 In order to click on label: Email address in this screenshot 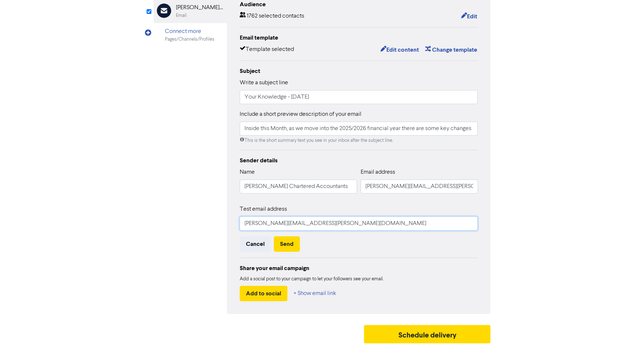, I will do `click(378, 172)`.